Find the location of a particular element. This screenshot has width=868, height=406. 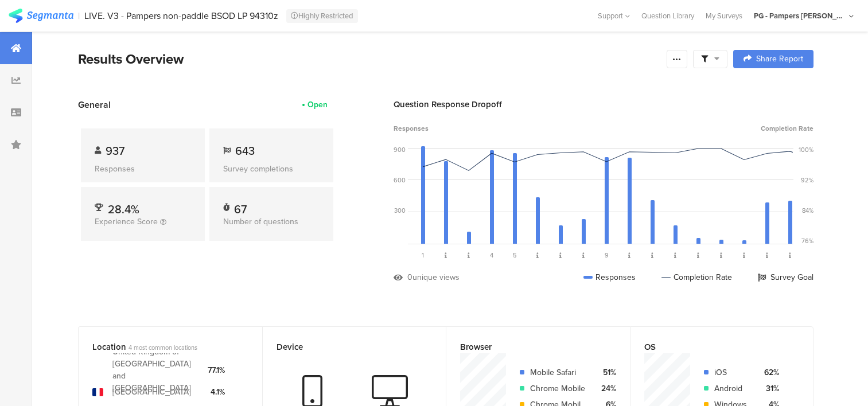

div: 76% is located at coordinates (807, 241).